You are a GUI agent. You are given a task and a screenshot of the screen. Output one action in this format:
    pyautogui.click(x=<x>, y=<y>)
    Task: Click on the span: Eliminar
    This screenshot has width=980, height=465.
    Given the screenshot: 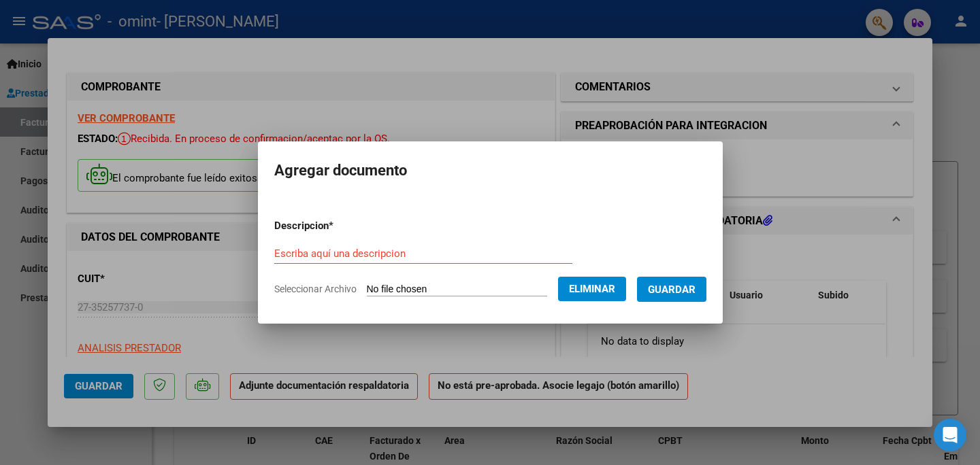 What is the action you would take?
    pyautogui.click(x=592, y=289)
    